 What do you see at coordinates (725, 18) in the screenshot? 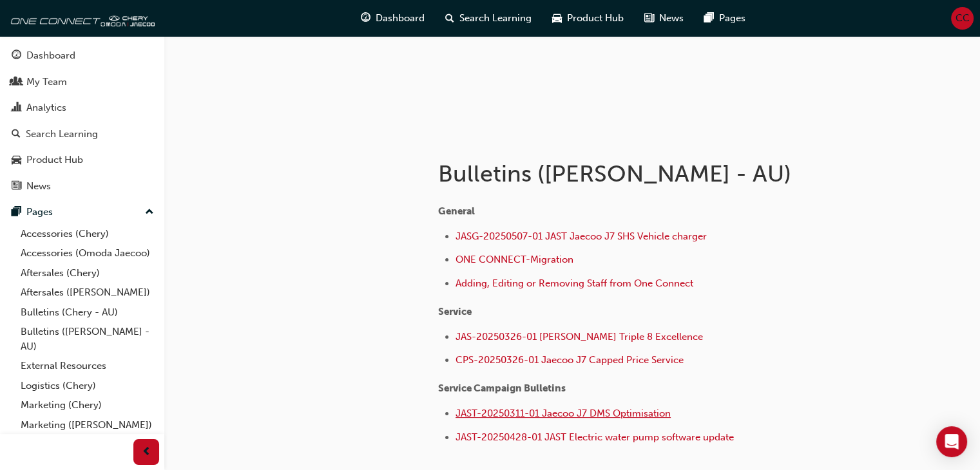
I see `a: pages-iconPages` at bounding box center [725, 18].